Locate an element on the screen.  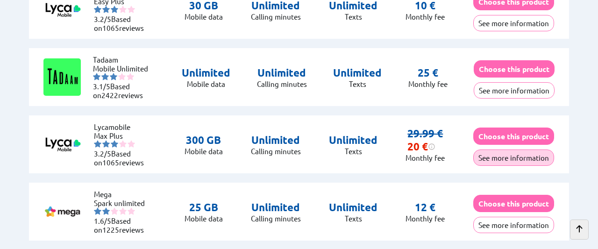
img: Logo of Mega is located at coordinates (63, 212).